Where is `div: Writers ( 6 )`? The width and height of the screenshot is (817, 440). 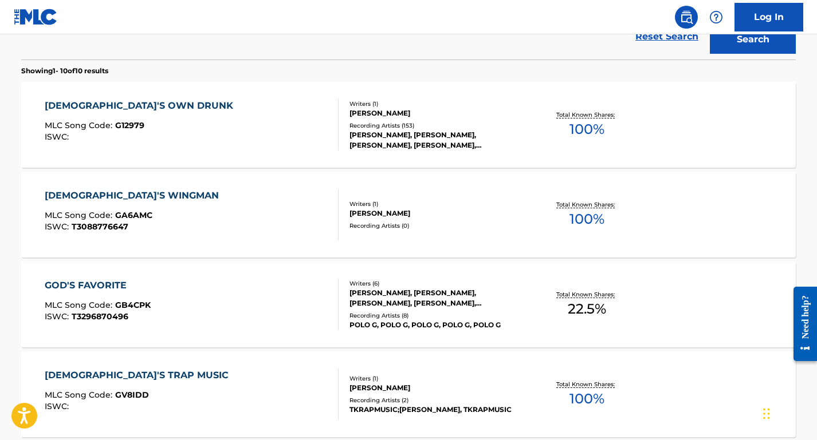
div: Writers ( 6 ) is located at coordinates (436, 283).